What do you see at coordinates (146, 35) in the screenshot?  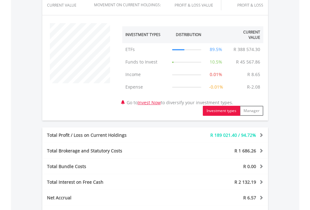 I see `th: Investment Types` at bounding box center [146, 35].